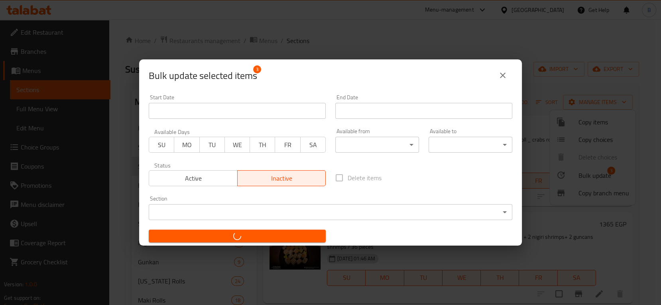 The width and height of the screenshot is (661, 305). Describe the element at coordinates (237, 145) in the screenshot. I see `span: WE` at that location.